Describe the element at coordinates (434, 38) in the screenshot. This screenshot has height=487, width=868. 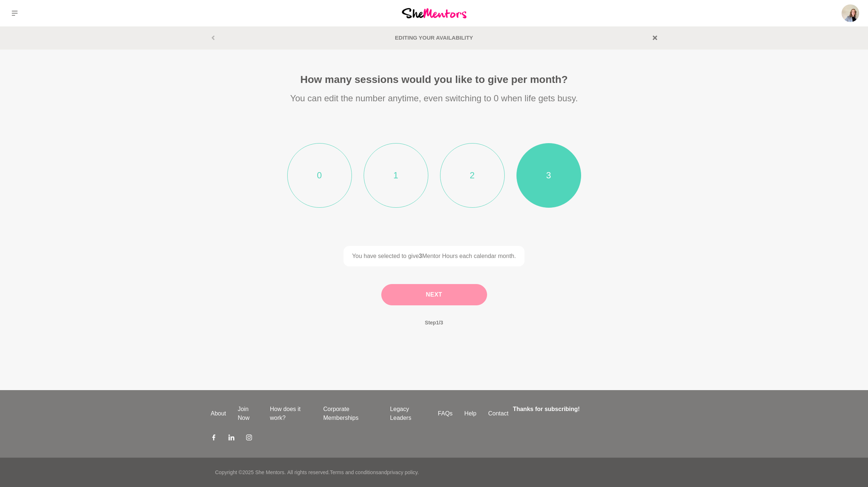
I see `div: Editing your Availability` at that location.